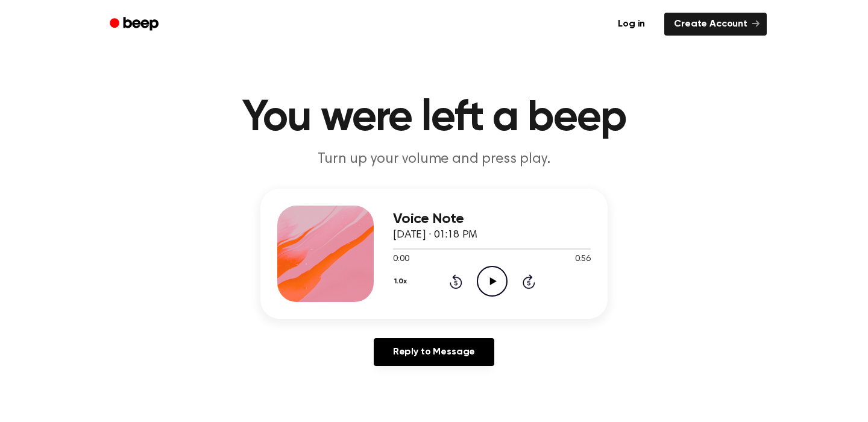 Image resolution: width=868 pixels, height=422 pixels. What do you see at coordinates (402, 282) in the screenshot?
I see `button: 1.0x` at bounding box center [402, 282].